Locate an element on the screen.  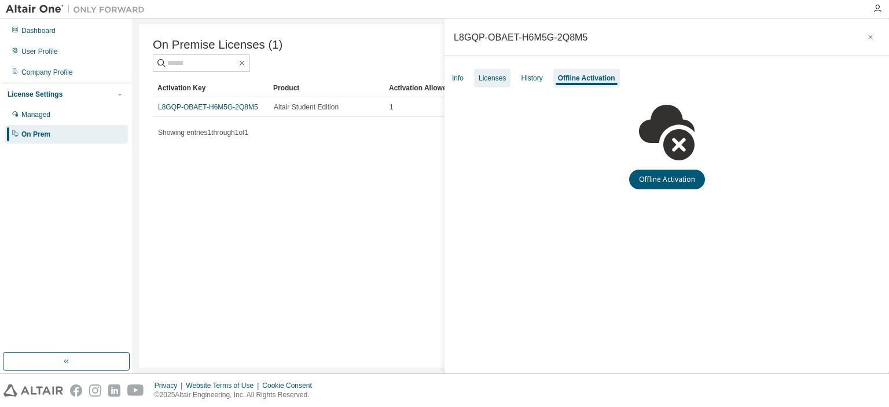
img: linkedin.svg is located at coordinates (114, 390).